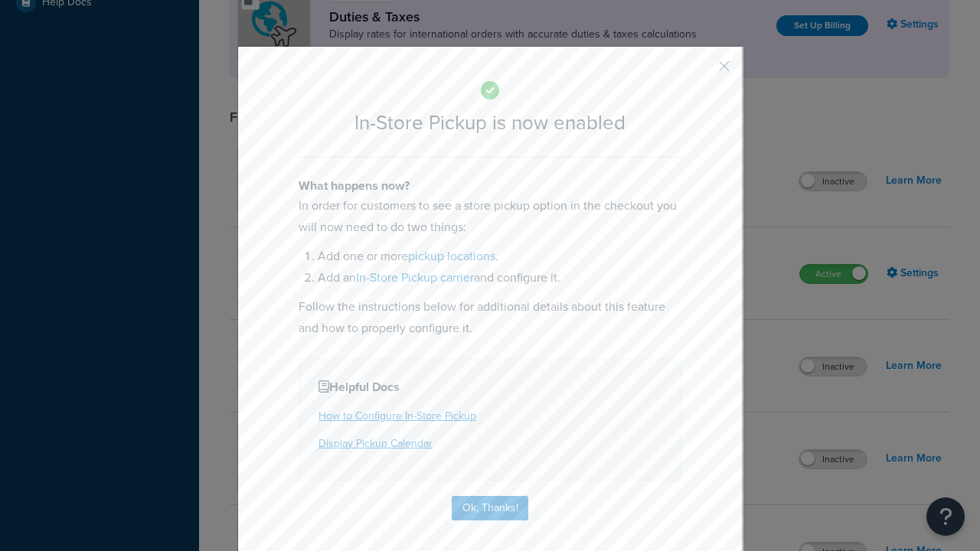 The image size is (980, 551). I want to click on a: In-Store Pickup carrier, so click(415, 277).